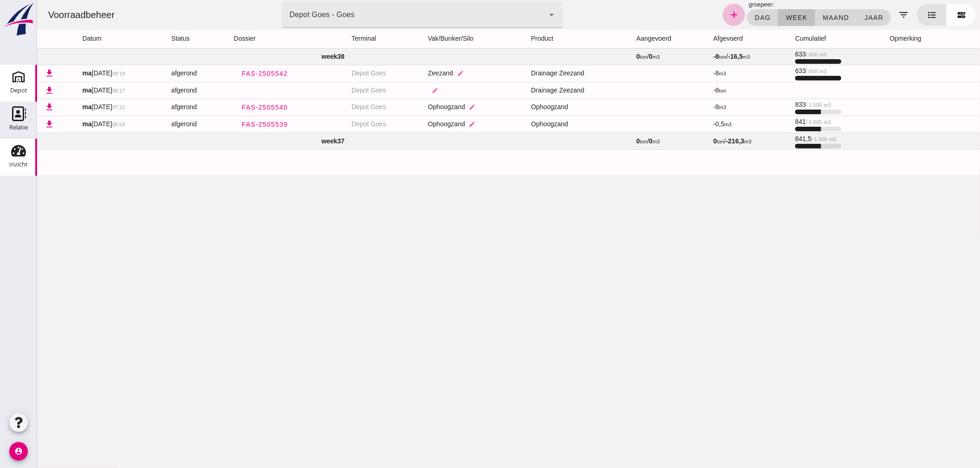 This screenshot has height=468, width=980. Describe the element at coordinates (679, 56) in the screenshot. I see `strong: -8` at that location.